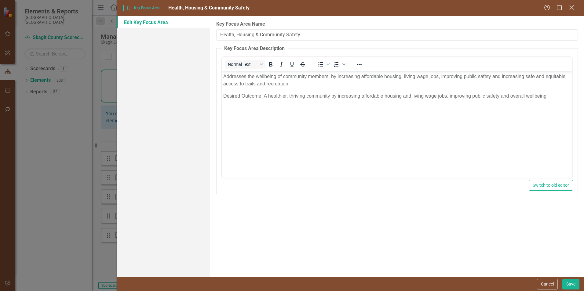 The image size is (584, 291). What do you see at coordinates (281, 64) in the screenshot?
I see `button: Italic` at bounding box center [281, 64].